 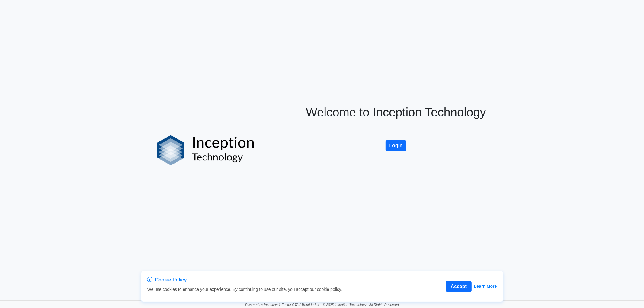 I want to click on button: Accept, so click(x=459, y=287).